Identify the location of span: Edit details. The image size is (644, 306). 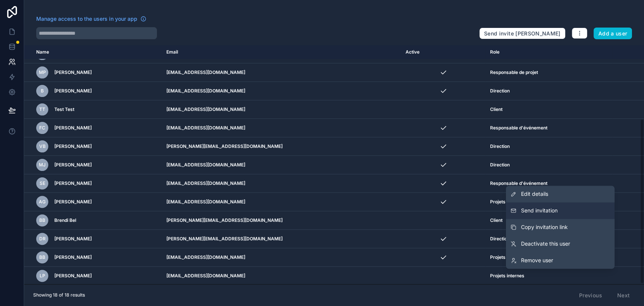
(534, 194).